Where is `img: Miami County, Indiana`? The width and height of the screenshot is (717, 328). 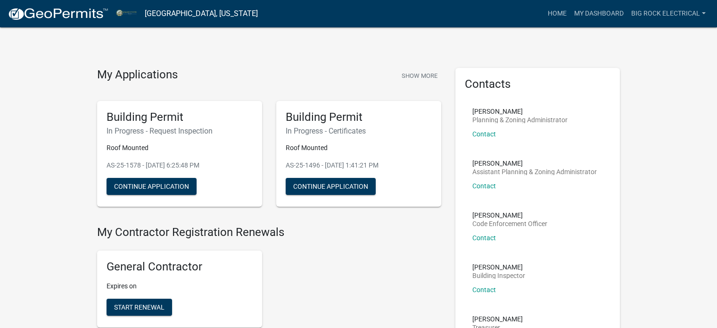
img: Miami County, Indiana is located at coordinates (126, 13).